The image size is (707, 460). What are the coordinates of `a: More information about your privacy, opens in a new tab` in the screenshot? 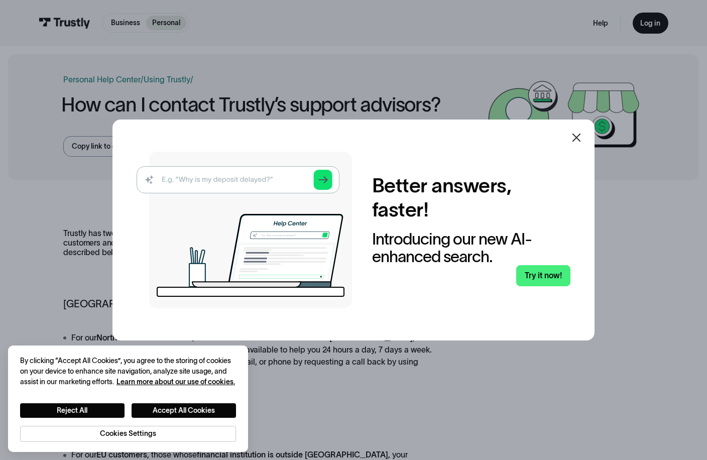 It's located at (176, 382).